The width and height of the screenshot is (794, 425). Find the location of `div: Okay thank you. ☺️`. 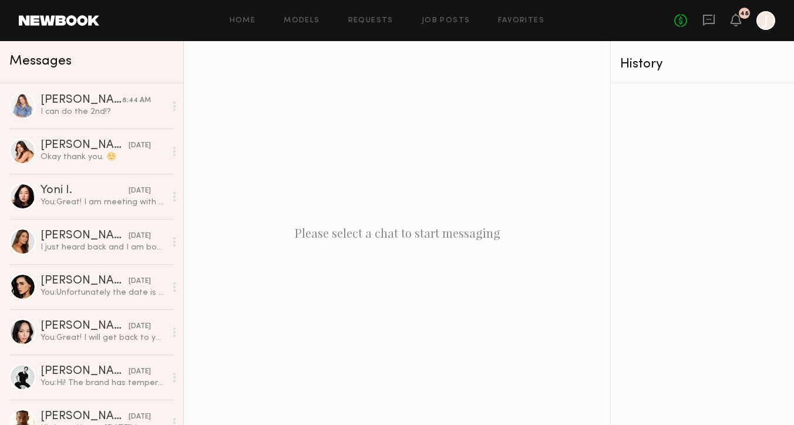

div: Okay thank you. ☺️ is located at coordinates (103, 157).